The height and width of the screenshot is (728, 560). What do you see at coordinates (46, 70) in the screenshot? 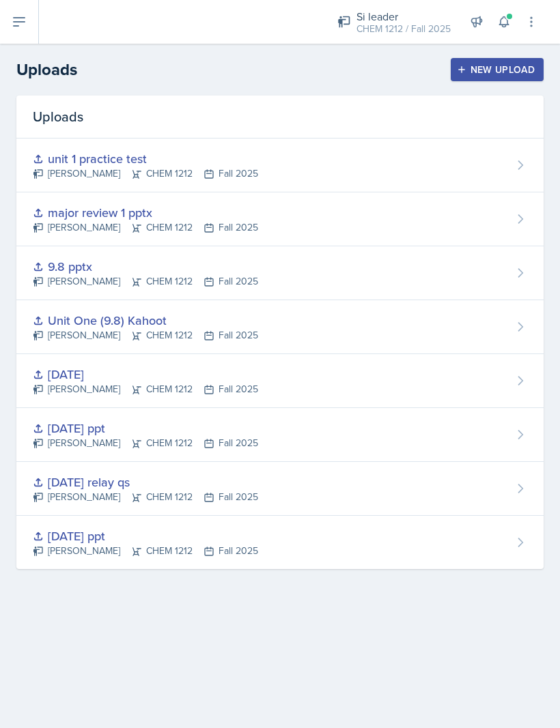
I see `h2: Uploads` at bounding box center [46, 70].